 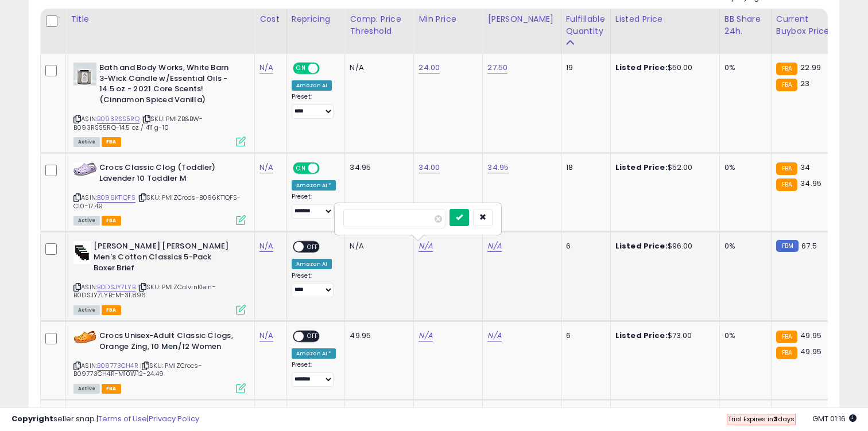 I want to click on div: seller snap | |, so click(x=105, y=419).